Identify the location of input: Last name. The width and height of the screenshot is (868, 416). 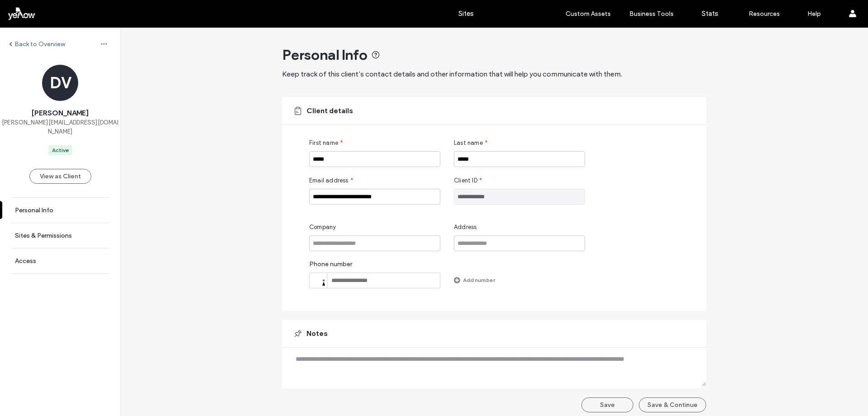
(519, 159).